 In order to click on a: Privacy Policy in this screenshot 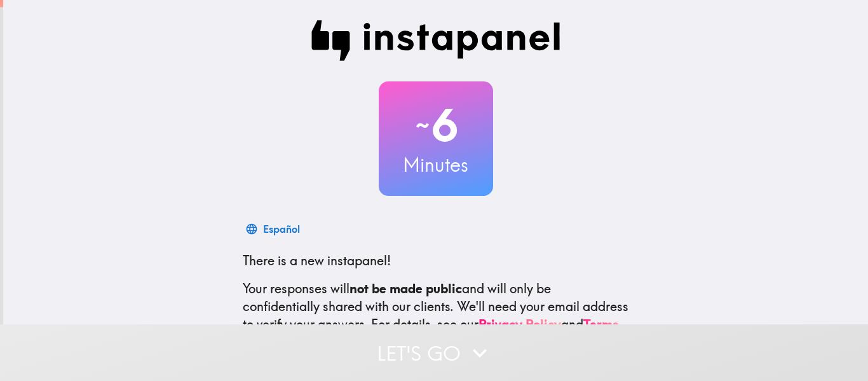, I will do `click(520, 324)`.